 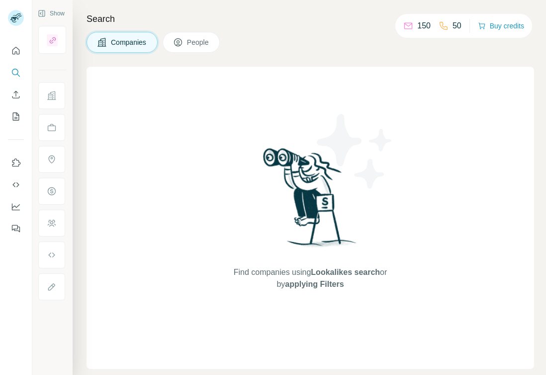 I want to click on span: Companies, so click(x=129, y=42).